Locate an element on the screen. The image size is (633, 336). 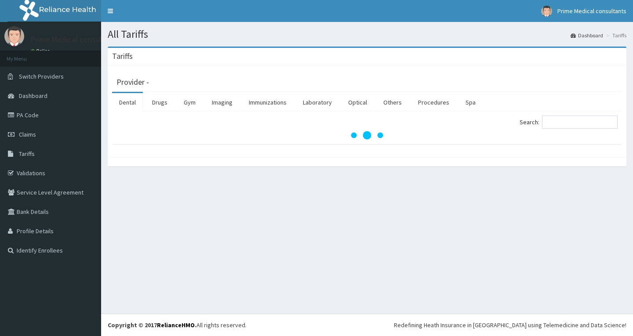
p: Prime Medical consultants is located at coordinates (76, 40).